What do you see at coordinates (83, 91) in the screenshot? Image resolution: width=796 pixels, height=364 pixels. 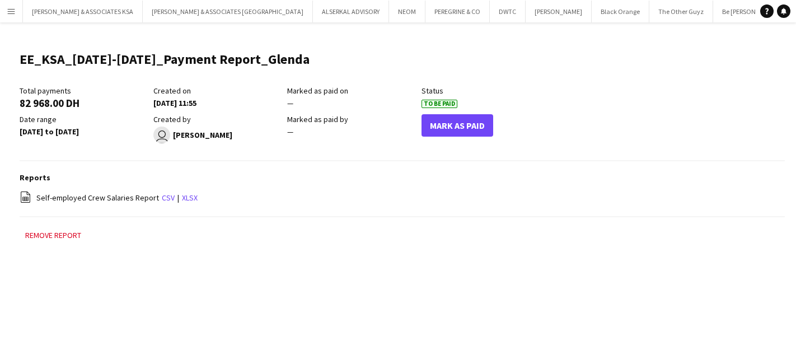 I see `div: Total payments` at bounding box center [83, 91].